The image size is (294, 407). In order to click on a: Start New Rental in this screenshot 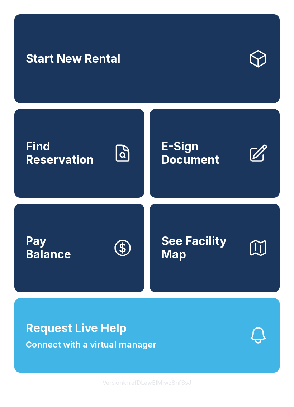, I will do `click(147, 59)`.